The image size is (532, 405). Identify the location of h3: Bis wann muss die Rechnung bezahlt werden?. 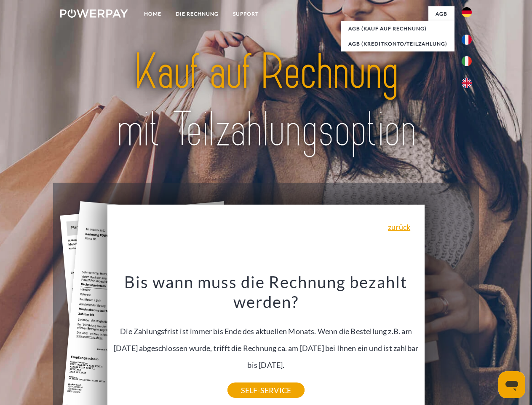
(266, 292).